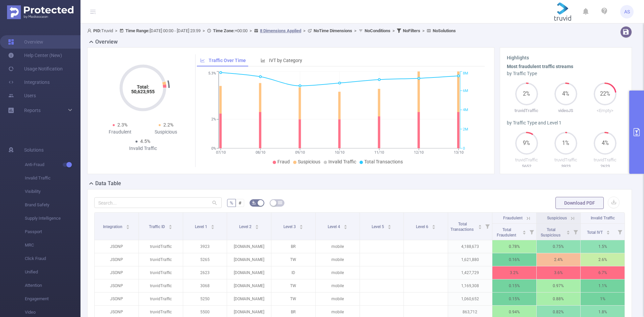  What do you see at coordinates (145, 141) in the screenshot?
I see `span: 4.5%` at bounding box center [145, 141].